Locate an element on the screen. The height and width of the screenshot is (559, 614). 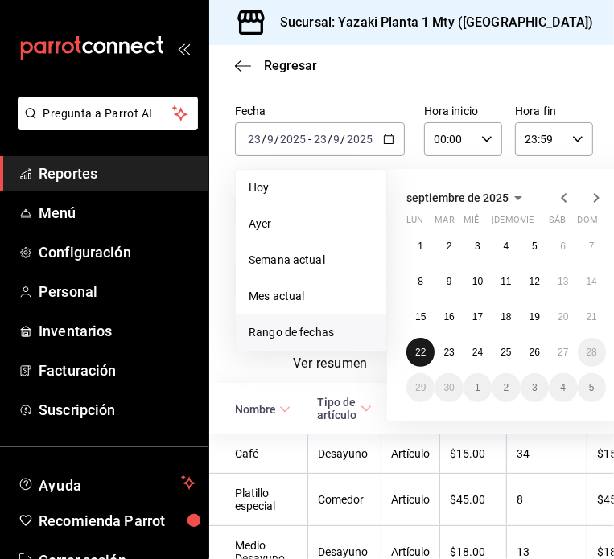
button: 19 de septiembre de 2025 is located at coordinates (534, 317).